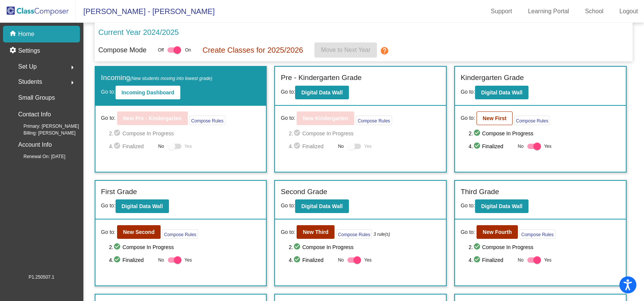  I want to click on p: Settings, so click(29, 51).